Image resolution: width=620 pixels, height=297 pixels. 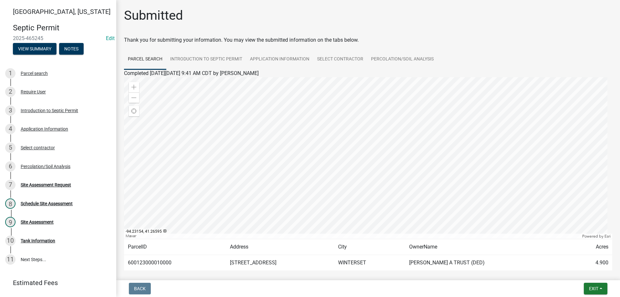 I want to click on div: Application Information, so click(x=44, y=129).